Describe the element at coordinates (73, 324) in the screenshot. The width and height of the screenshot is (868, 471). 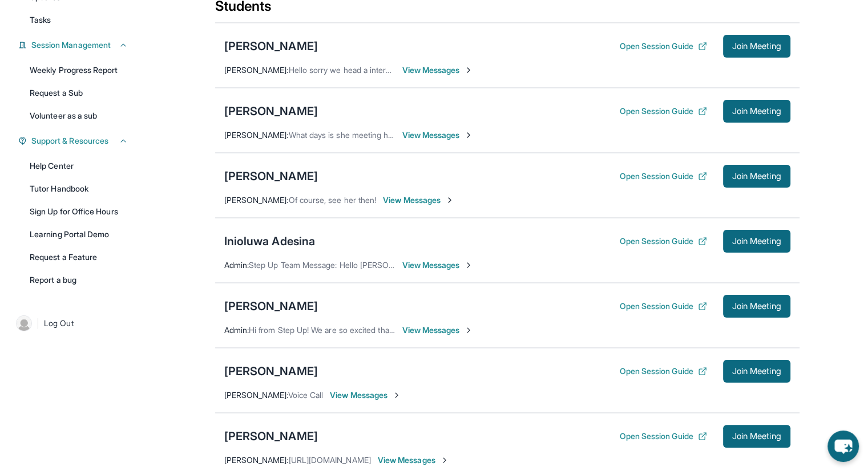
I see `a: |Log Out` at that location.